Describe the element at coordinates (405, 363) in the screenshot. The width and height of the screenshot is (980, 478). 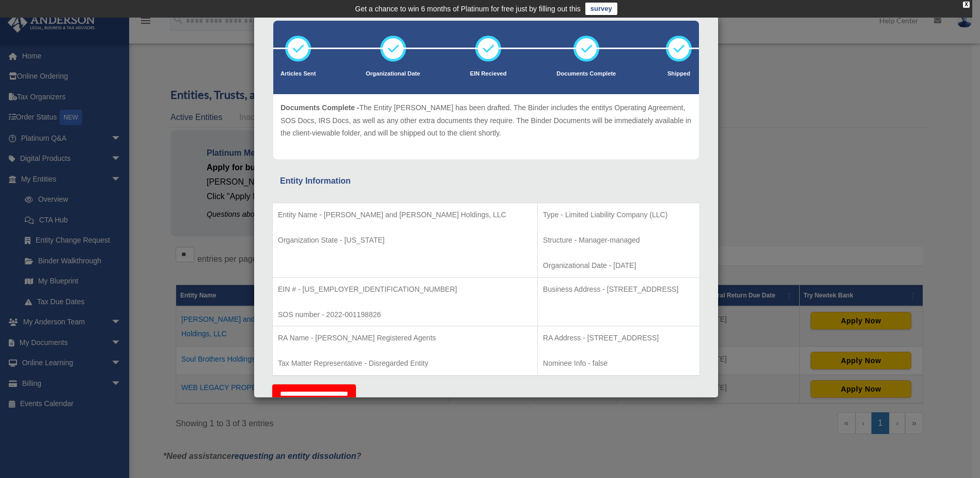
I see `p: Tax Matter Representative - Disregarded Entity` at that location.